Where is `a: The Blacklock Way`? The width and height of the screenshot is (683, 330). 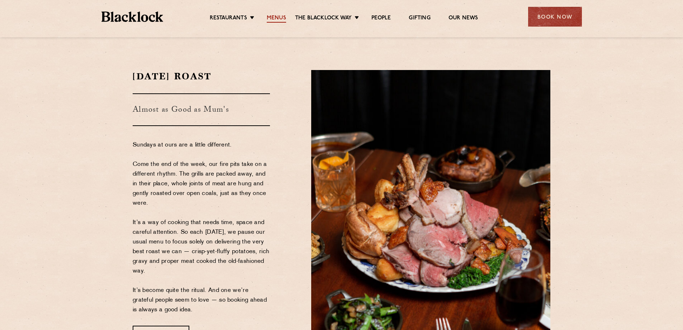 a: The Blacklock Way is located at coordinates (323, 19).